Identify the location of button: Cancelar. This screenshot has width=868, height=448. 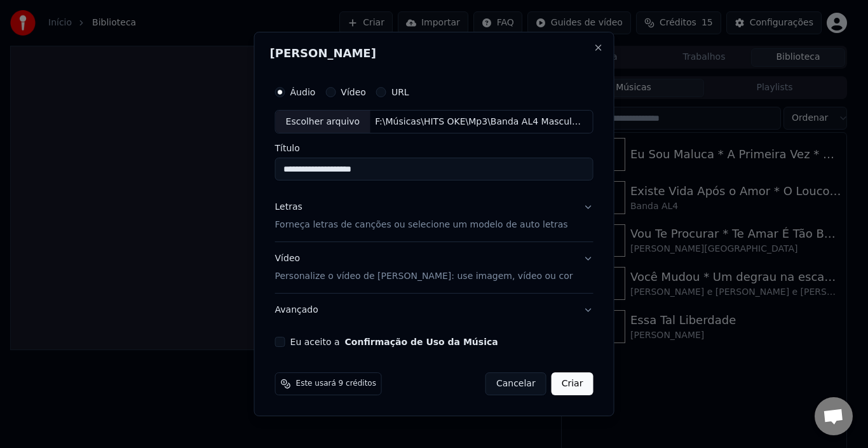
(516, 384).